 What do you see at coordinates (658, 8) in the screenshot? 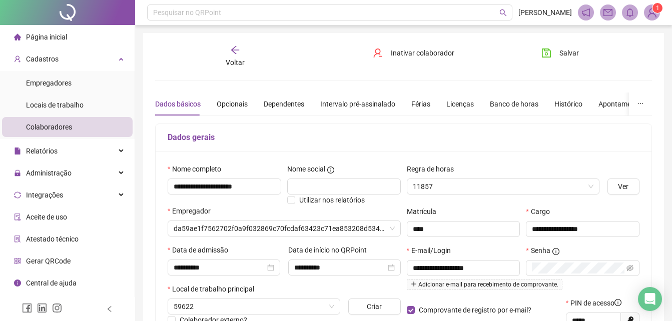
I see `span: 1` at bounding box center [658, 8].